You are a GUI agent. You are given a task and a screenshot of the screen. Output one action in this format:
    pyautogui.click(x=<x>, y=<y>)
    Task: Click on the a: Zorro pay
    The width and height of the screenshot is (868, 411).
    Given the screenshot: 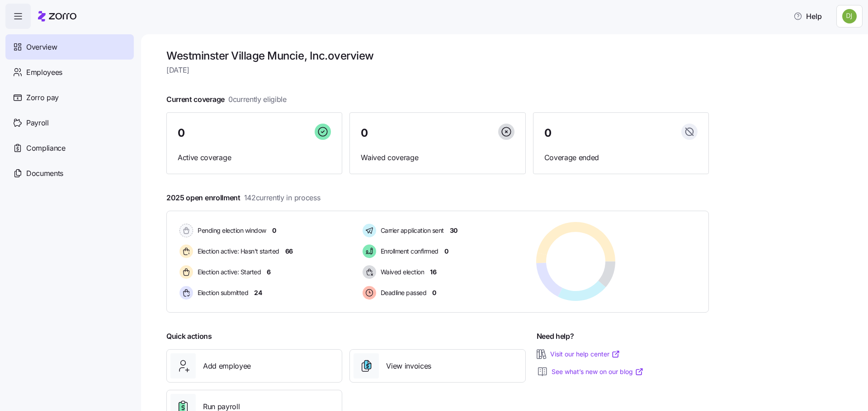 What is the action you would take?
    pyautogui.click(x=69, y=98)
    